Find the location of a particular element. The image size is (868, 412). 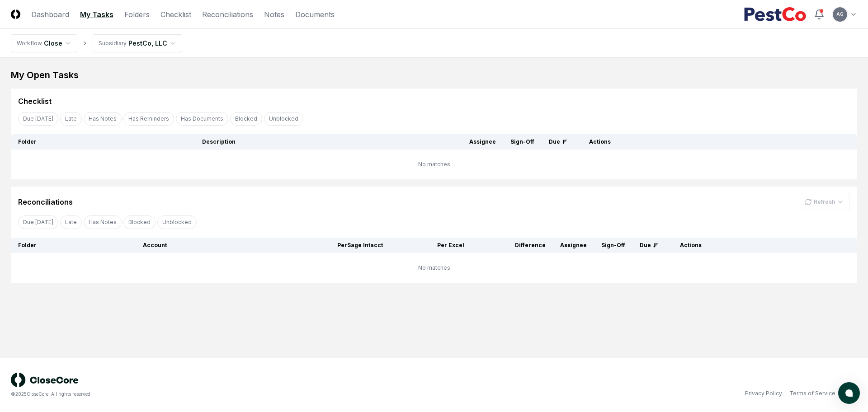

a: Checklist is located at coordinates (176, 14).